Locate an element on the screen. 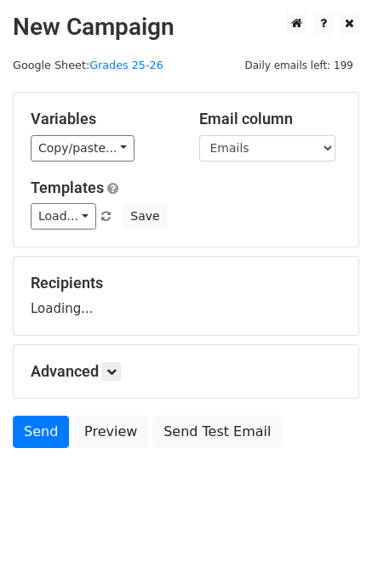  h5: Advanced is located at coordinates (185, 372).